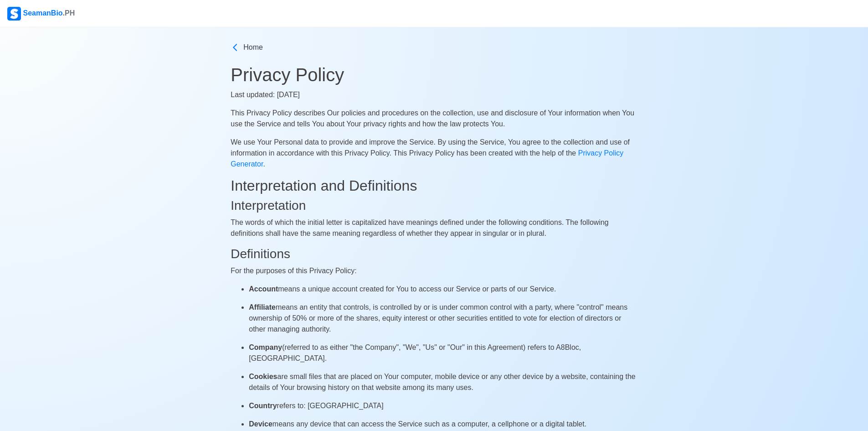  What do you see at coordinates (443, 382) in the screenshot?
I see `p: are small files that are placed on Your computer, mobile device or any other device by a website,...` at bounding box center [443, 382].